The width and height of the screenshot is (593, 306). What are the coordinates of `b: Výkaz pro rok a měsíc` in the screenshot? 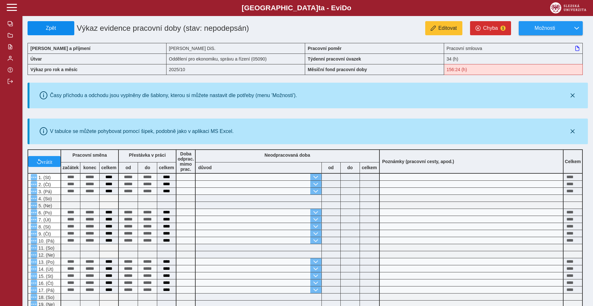 It's located at (54, 70).